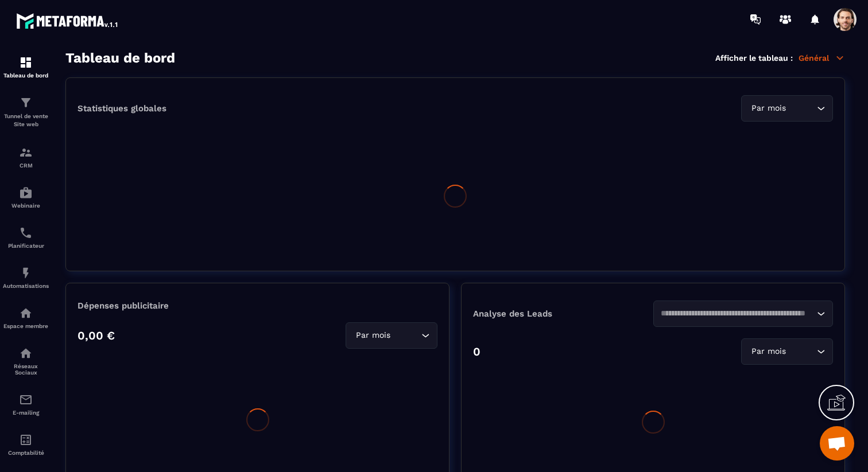  Describe the element at coordinates (26, 440) in the screenshot. I see `img: accountant` at that location.